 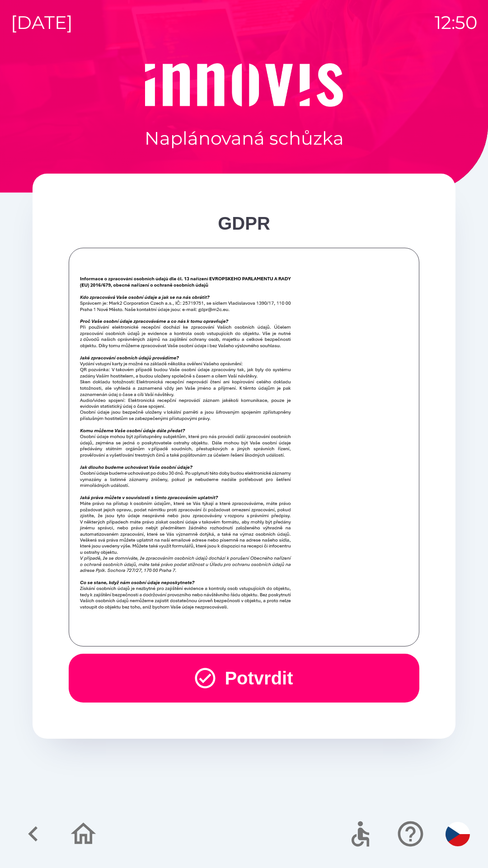 What do you see at coordinates (244, 678) in the screenshot?
I see `button: Potvrdit` at bounding box center [244, 678].